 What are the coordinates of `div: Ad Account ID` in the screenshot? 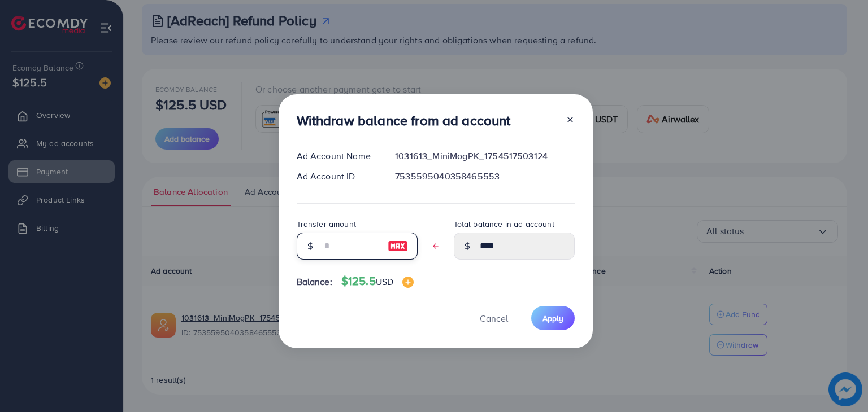 It's located at (337, 176).